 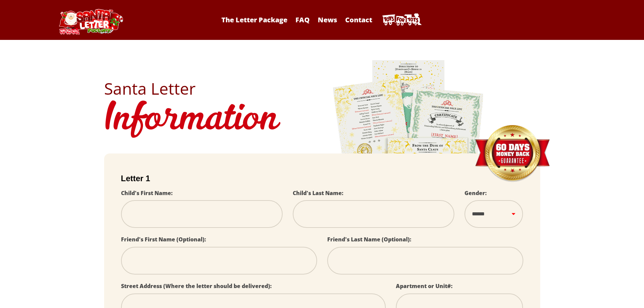 What do you see at coordinates (91, 22) in the screenshot?
I see `img: Santa Letter Logo` at bounding box center [91, 22].